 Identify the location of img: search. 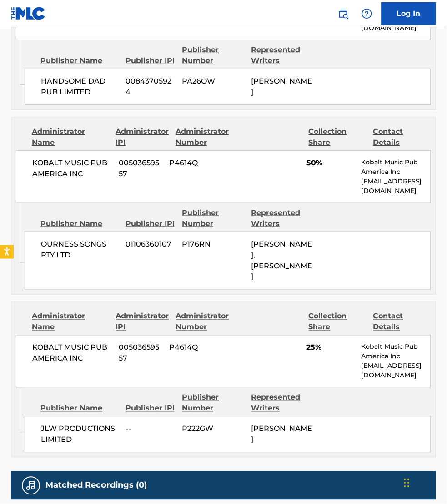
(343, 13).